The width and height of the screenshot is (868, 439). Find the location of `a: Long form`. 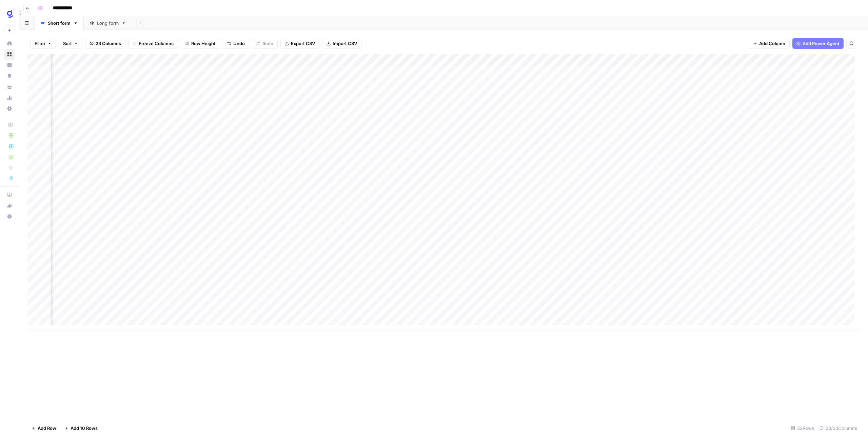

a: Long form is located at coordinates (108, 23).